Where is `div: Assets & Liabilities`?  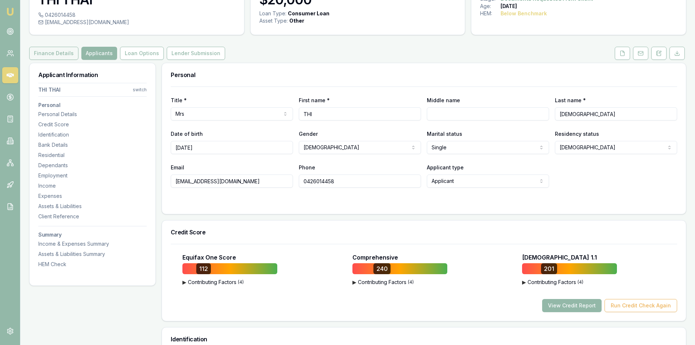 div: Assets & Liabilities is located at coordinates (92, 206).